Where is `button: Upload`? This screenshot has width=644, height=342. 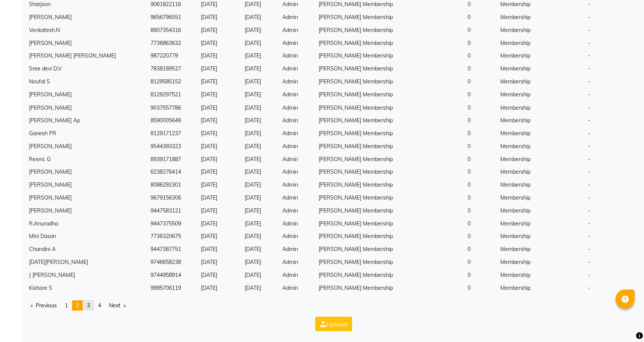 button: Upload is located at coordinates (333, 324).